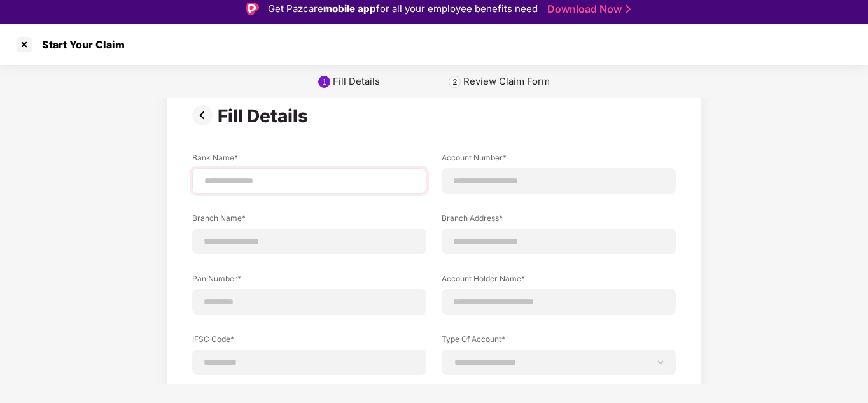  I want to click on div: 2, so click(455, 81).